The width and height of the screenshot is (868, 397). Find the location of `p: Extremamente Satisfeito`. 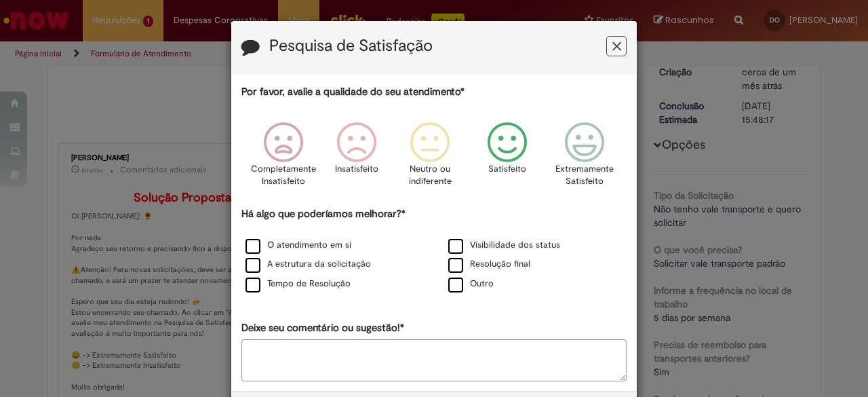

p: Extremamente Satisfeito is located at coordinates (585, 175).